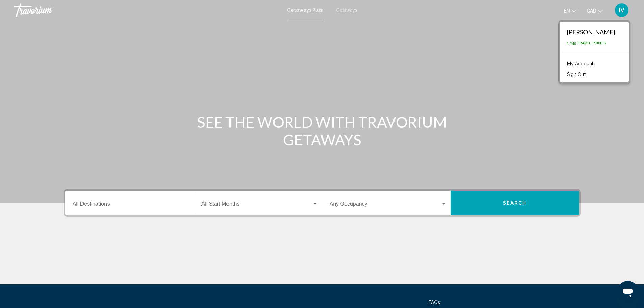 The height and width of the screenshot is (308, 644). Describe the element at coordinates (322, 131) in the screenshot. I see `h1: SEE THE WORLD WITH TRAVORIUM GETAWAYS` at that location.